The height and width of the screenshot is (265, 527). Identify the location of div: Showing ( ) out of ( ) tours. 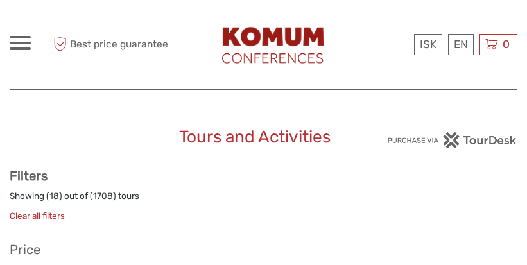
(253, 199).